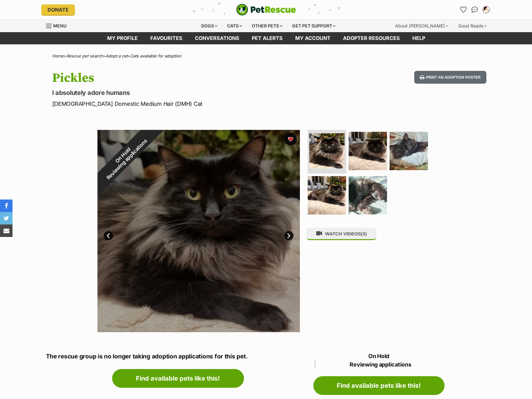 Image resolution: width=532 pixels, height=399 pixels. What do you see at coordinates (125, 158) in the screenshot?
I see `div: On Hold` at bounding box center [125, 158].